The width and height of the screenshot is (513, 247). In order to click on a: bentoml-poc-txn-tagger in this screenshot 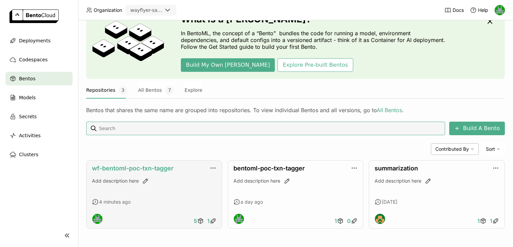, I will do `click(269, 168)`.